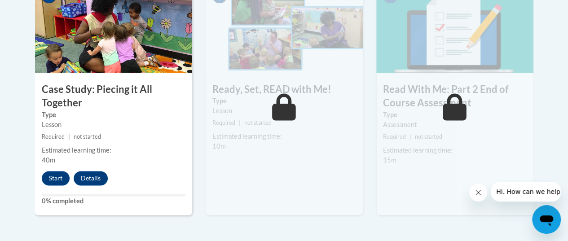  I want to click on span: 15m, so click(390, 160).